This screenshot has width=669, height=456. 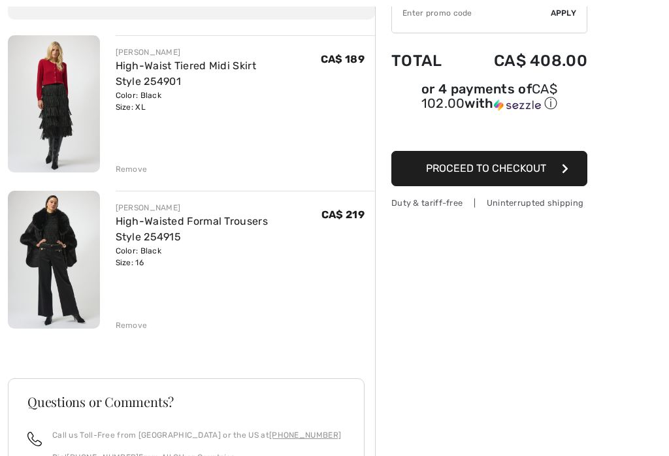 I want to click on td: CA$ 408.00, so click(x=523, y=61).